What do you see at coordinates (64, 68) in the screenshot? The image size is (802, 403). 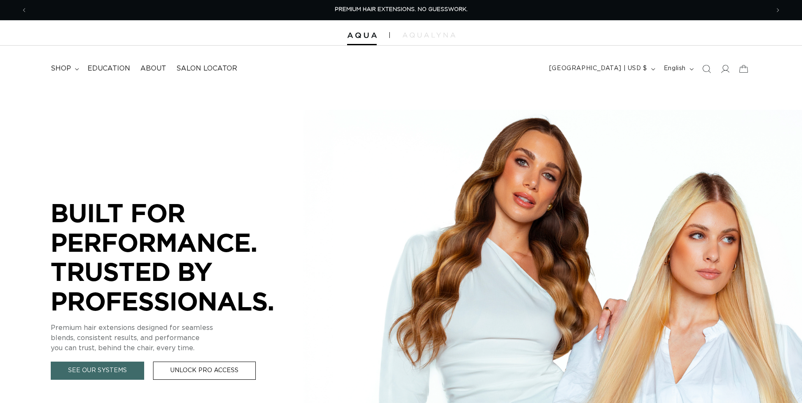 I see `summary: shop` at bounding box center [64, 68].